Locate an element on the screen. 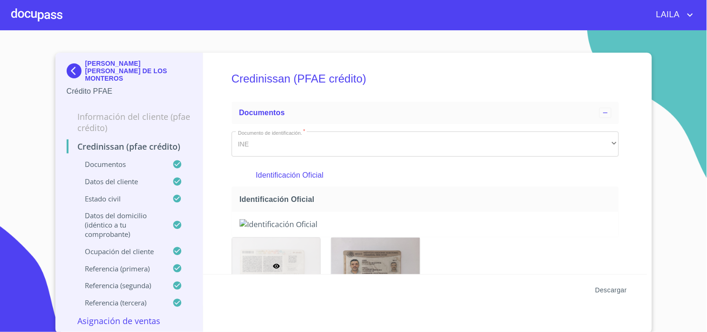  p: Referencia (primera) is located at coordinates (120, 268).